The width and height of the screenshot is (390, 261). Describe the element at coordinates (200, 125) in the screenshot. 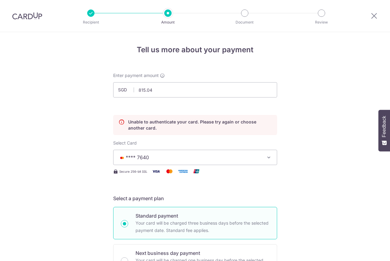

I see `p: Unable to authenticate your card. Please try again or choose another card.` at that location.